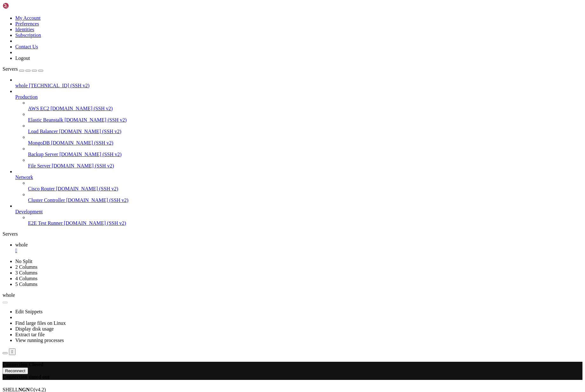 Image resolution: width=585 pixels, height=392 pixels. I want to click on a: Display disk usage, so click(34, 329).